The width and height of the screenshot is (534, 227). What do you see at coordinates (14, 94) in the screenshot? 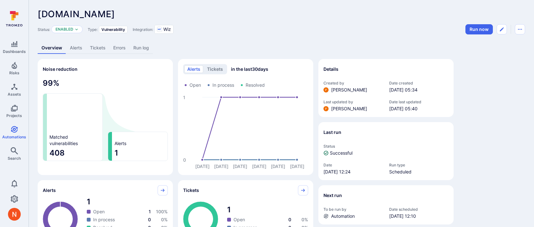
I see `span: Assets` at bounding box center [14, 94].